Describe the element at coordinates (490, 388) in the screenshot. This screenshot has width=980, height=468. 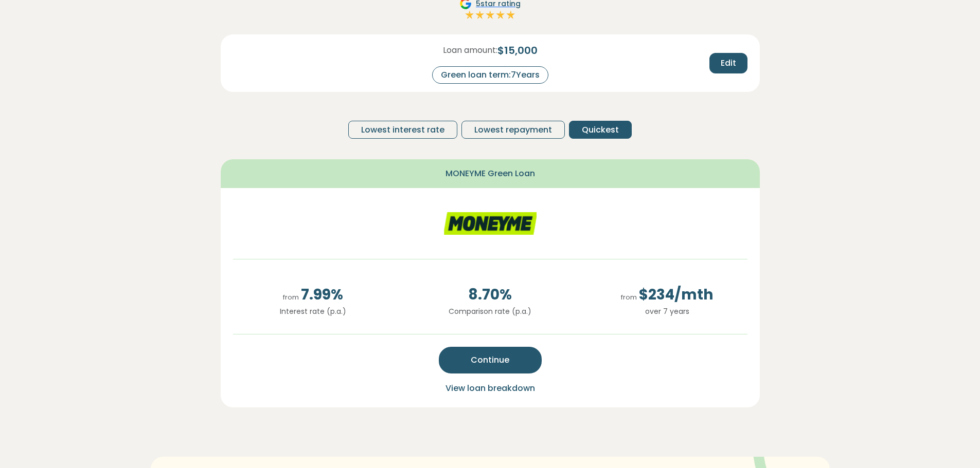
I see `span: View loan breakdown` at that location.